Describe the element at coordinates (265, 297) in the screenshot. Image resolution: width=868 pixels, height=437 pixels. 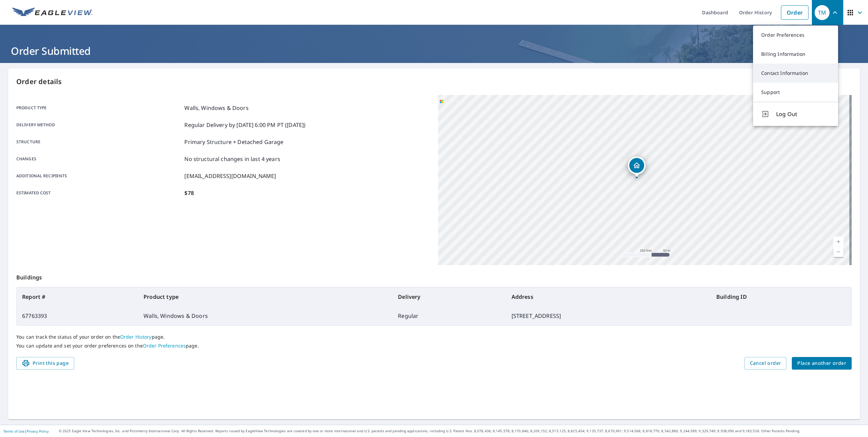
I see `th: Product type` at that location.